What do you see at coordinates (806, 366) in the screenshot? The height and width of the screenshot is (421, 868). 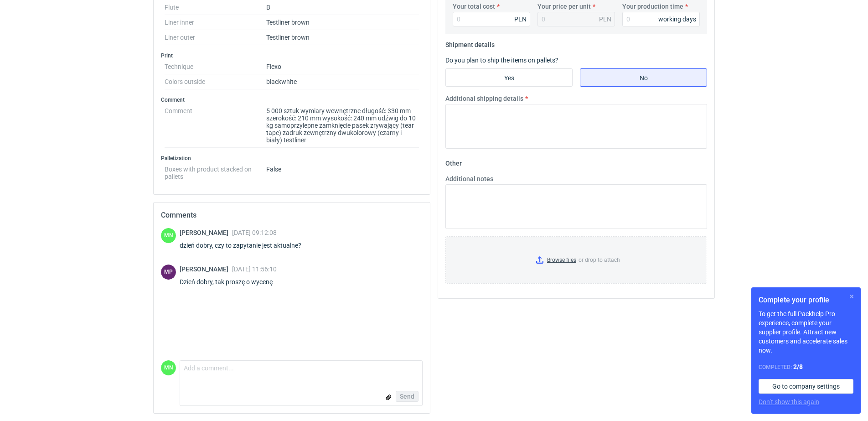 I see `div: Completed:` at bounding box center [806, 366].